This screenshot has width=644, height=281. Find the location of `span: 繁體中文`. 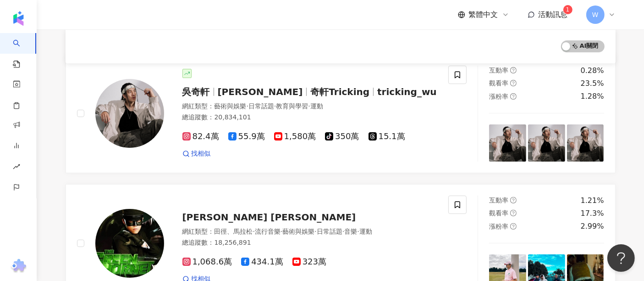

span: 繁體中文 is located at coordinates (483, 15).